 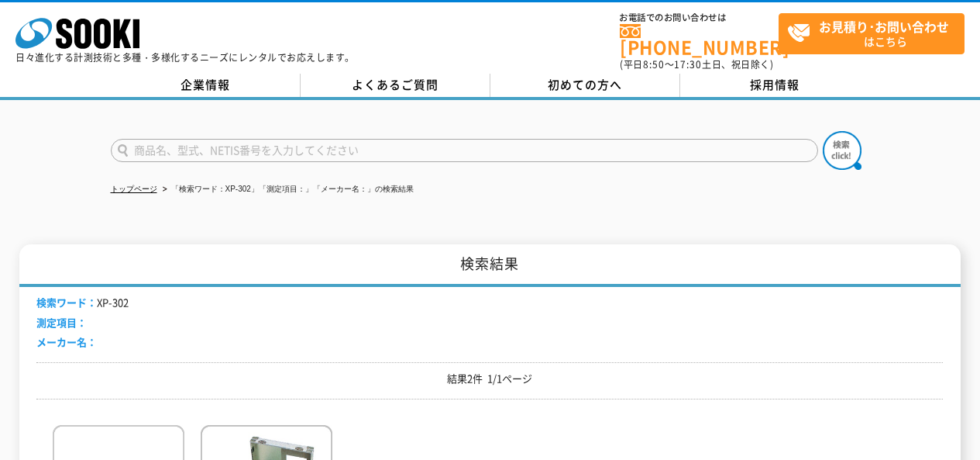 I want to click on span: 検索ワード：, so click(x=67, y=301).